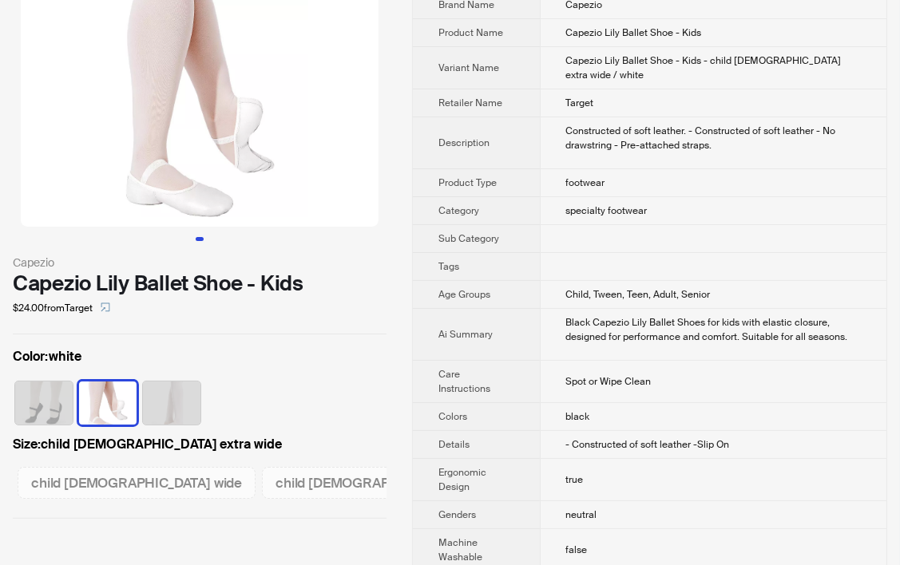 This screenshot has height=565, width=900. What do you see at coordinates (464, 143) in the screenshot?
I see `span: Description` at bounding box center [464, 143].